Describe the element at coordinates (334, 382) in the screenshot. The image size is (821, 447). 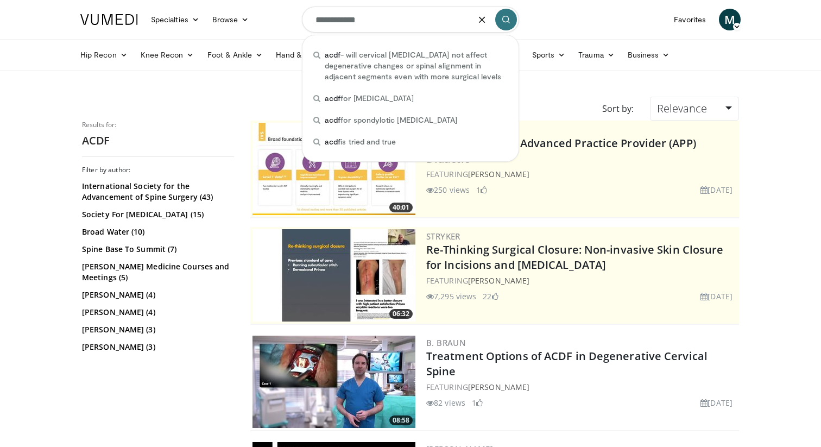
I see `img: 009a77ed-cfd7-46ce-89c5-e6e5196774e0.300x170_q85_crop-smart_upscale.jpg` at that location.